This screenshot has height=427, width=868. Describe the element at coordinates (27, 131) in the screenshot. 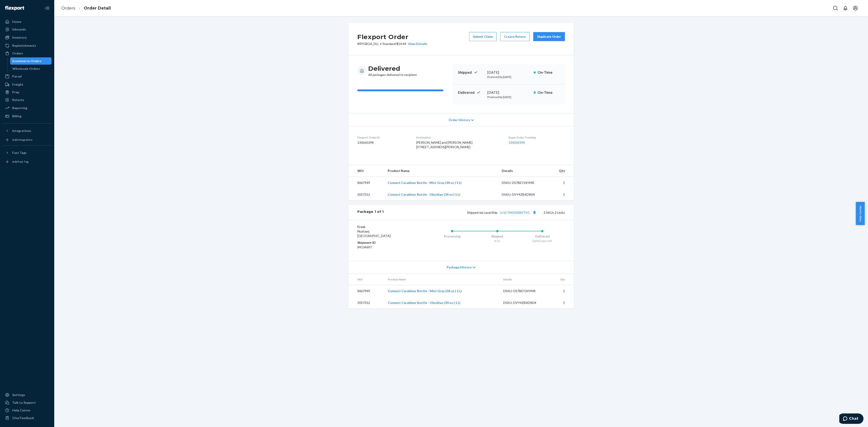

I see `button: Integrations` at that location.